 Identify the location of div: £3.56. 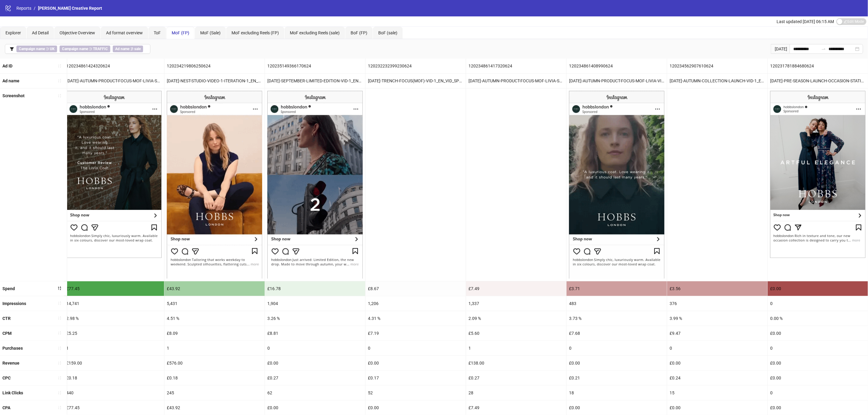
(717, 288).